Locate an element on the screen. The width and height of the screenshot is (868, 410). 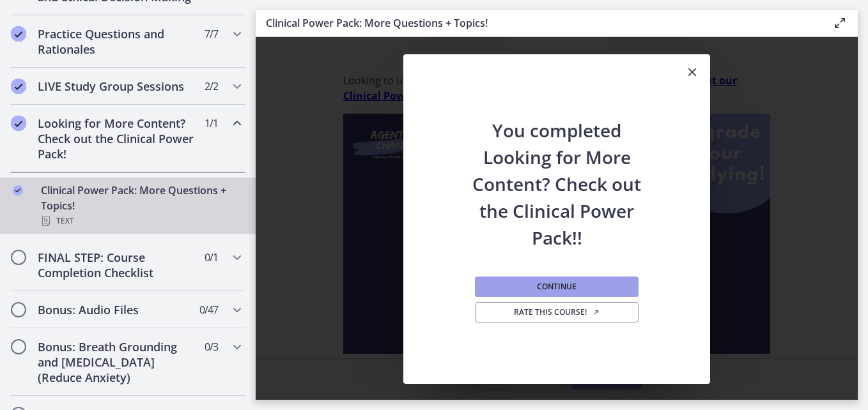
h3: Clinical Power Pack: More Questions + Topics! is located at coordinates (539, 23).